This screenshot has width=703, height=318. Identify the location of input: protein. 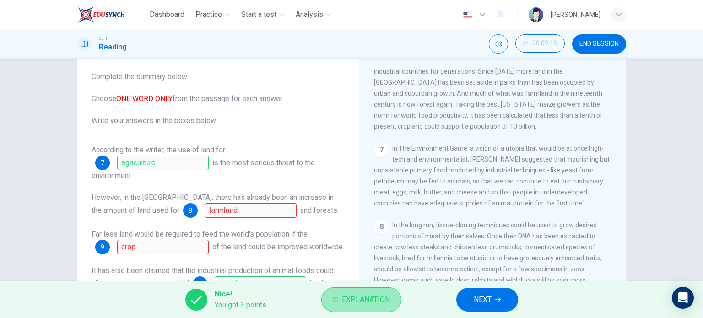
(261, 284).